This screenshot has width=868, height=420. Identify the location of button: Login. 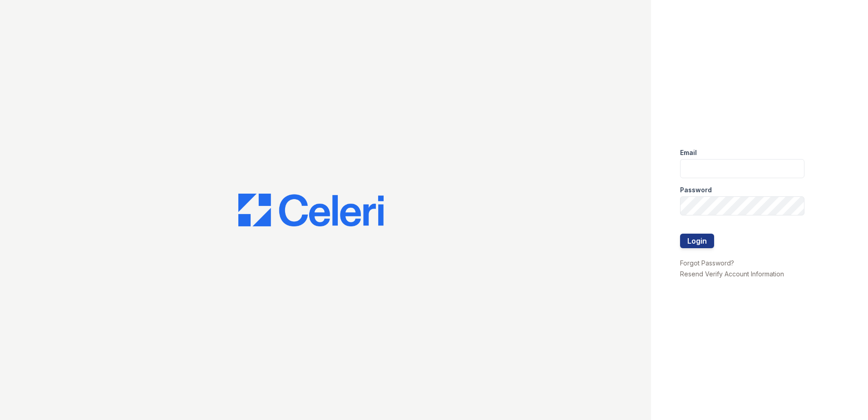
(696, 241).